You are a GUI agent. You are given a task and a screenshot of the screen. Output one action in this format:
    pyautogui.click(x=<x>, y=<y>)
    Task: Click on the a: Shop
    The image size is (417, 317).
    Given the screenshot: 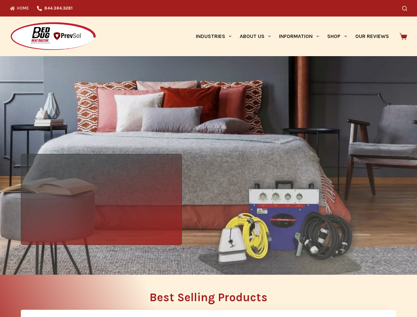 What is the action you would take?
    pyautogui.click(x=337, y=36)
    